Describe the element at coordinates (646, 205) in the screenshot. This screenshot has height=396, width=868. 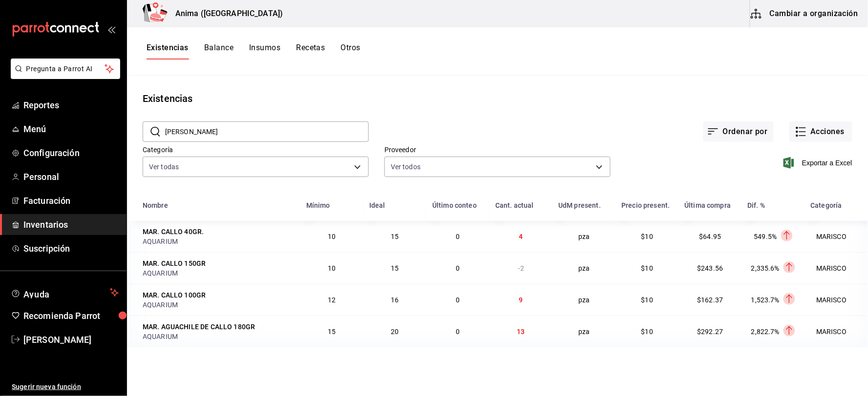
I see `div: Precio present.` at that location.